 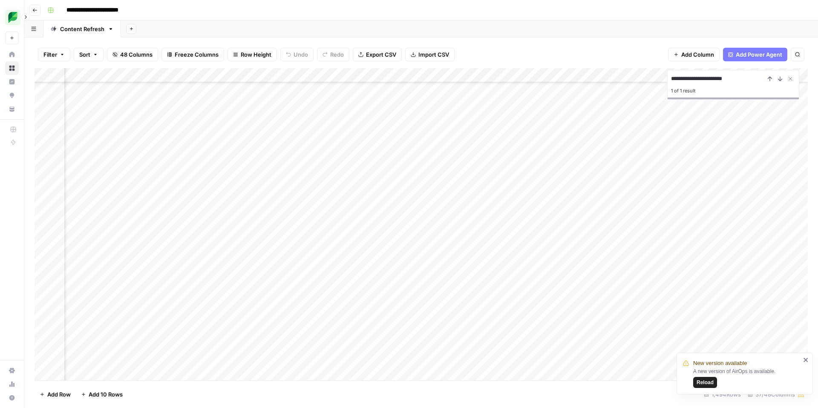 I want to click on img: SproutSocial Logo, so click(x=13, y=17).